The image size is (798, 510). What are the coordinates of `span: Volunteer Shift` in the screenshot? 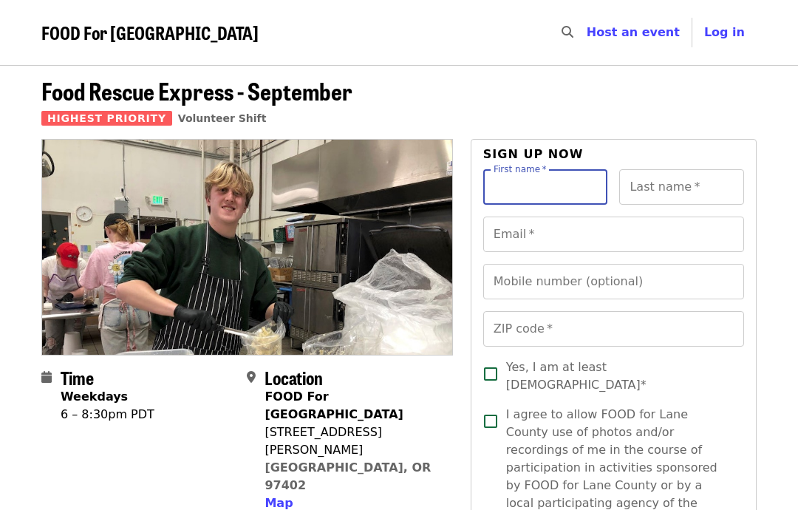 It's located at (223, 118).